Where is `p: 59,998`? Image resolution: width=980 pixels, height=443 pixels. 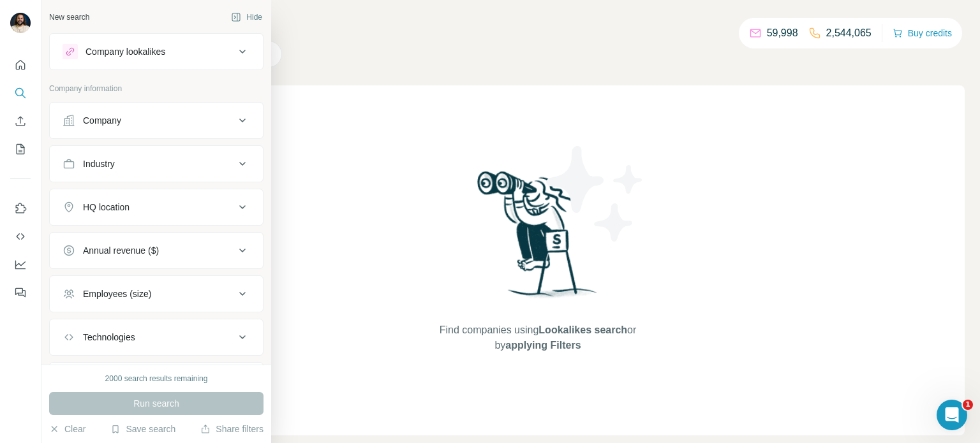 p: 59,998 is located at coordinates (782, 33).